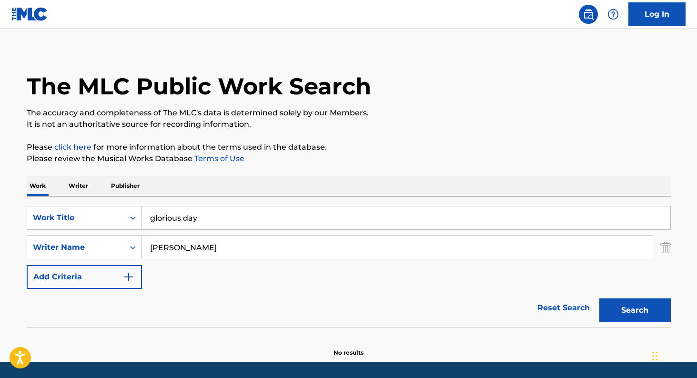  What do you see at coordinates (218, 158) in the screenshot?
I see `a: Terms of Use` at bounding box center [218, 158].